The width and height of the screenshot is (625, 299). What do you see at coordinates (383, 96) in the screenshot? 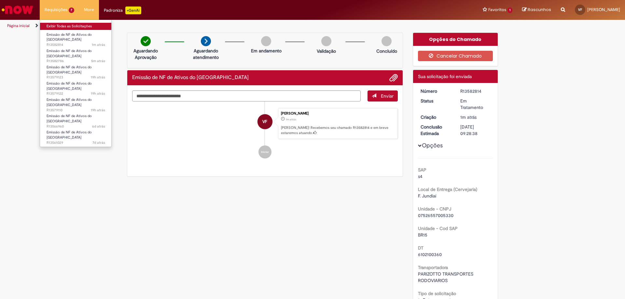
I see `button: Enviar` at bounding box center [383, 96].